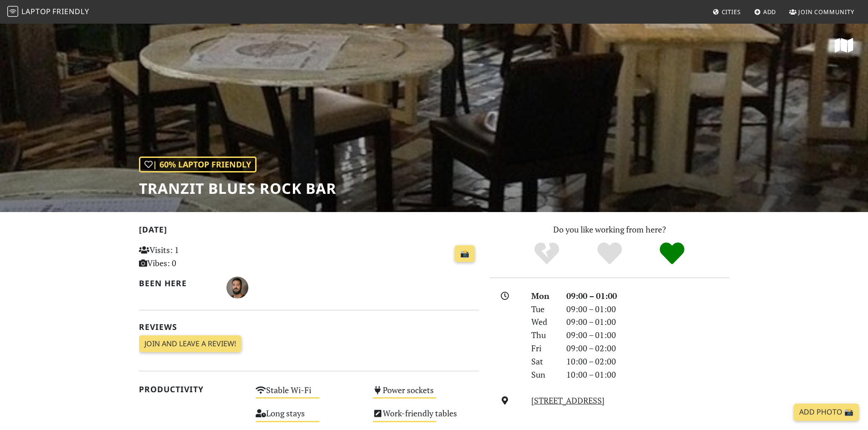 This screenshot has width=868, height=430. I want to click on div: 10:00 – 01:00, so click(648, 375).